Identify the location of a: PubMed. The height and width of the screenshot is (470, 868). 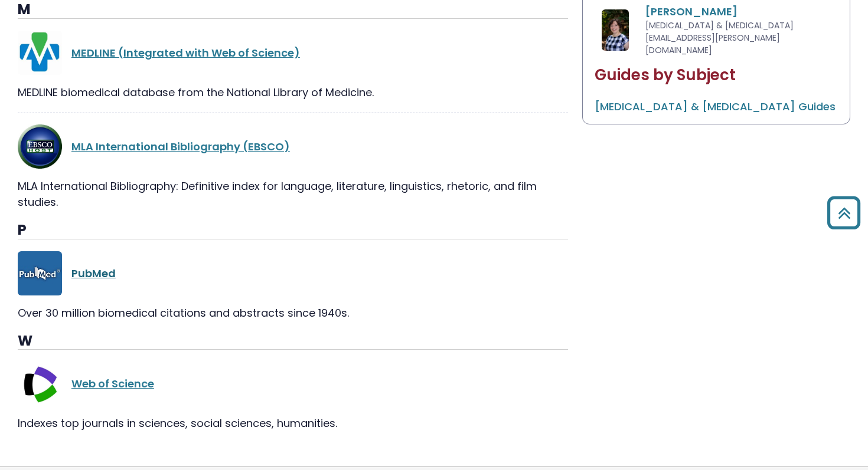
(93, 273).